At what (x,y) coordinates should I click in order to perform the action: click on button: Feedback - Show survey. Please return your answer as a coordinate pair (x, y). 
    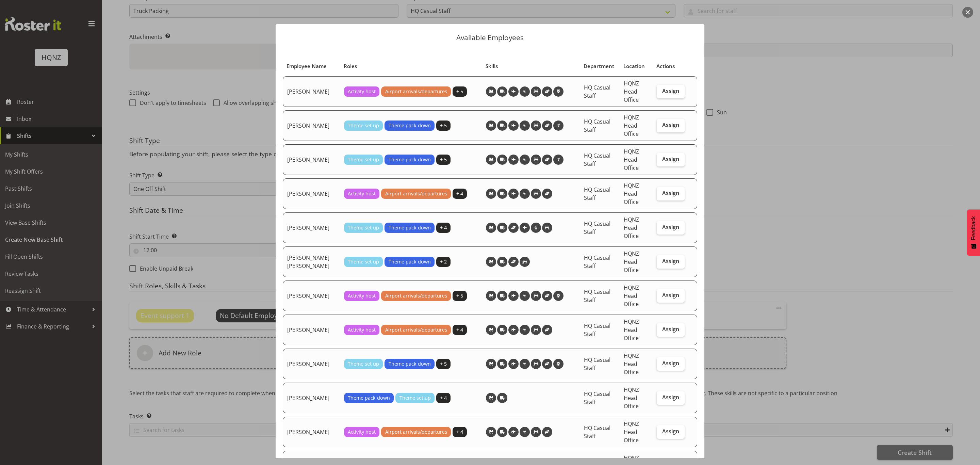
    Looking at the image, I should click on (974, 232).